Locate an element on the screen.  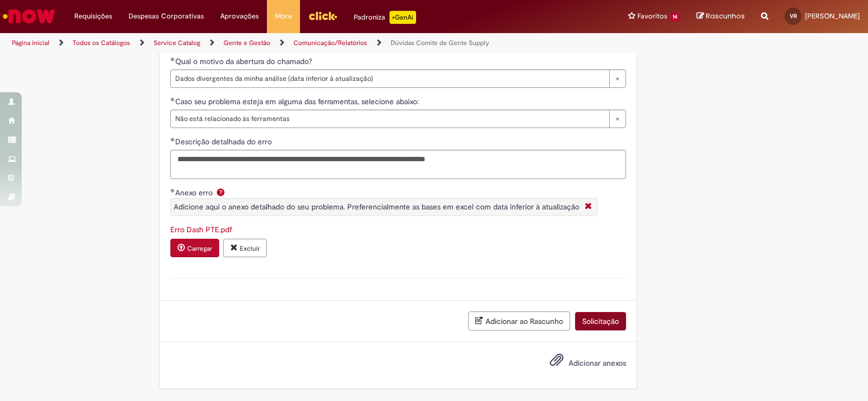
a: Rascunhos is located at coordinates (721, 17).